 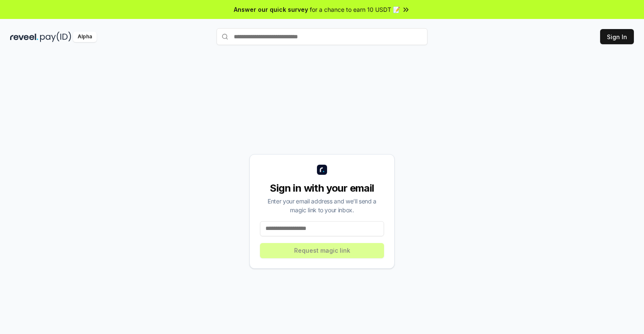 I want to click on div: Sign in with your email, so click(x=322, y=189).